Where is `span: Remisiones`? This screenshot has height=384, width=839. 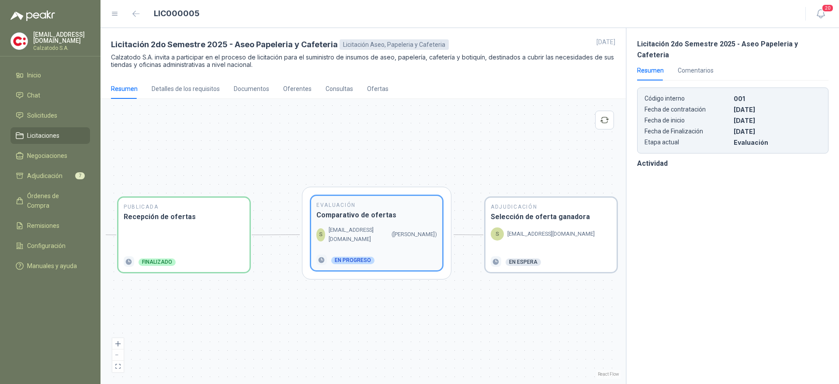 span: Remisiones is located at coordinates (43, 226).